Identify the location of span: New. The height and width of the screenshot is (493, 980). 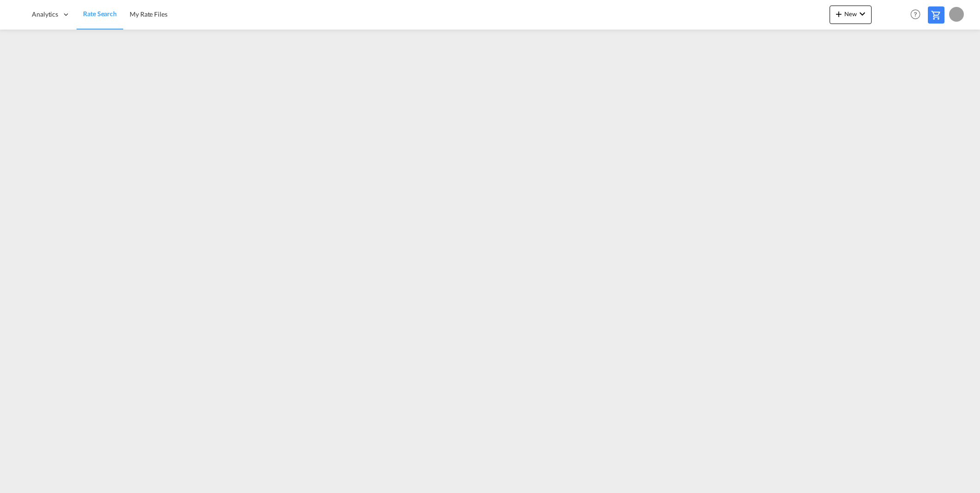
(850, 14).